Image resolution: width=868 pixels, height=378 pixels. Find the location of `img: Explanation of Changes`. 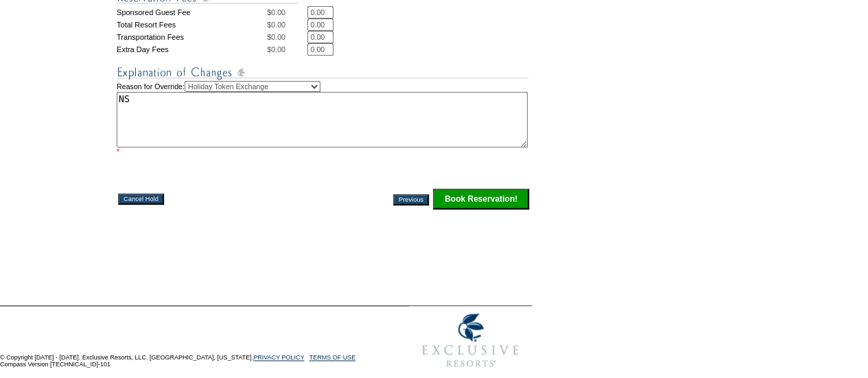

img: Explanation of Changes is located at coordinates (322, 72).